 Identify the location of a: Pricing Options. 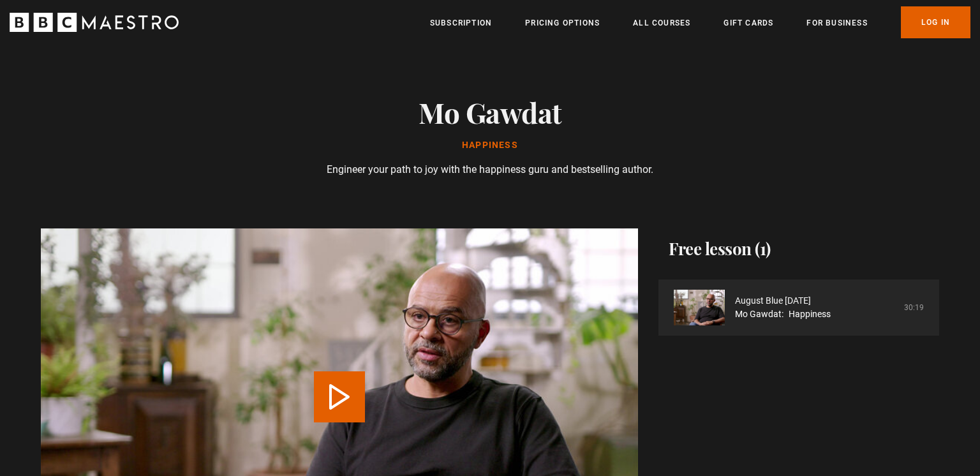
(562, 23).